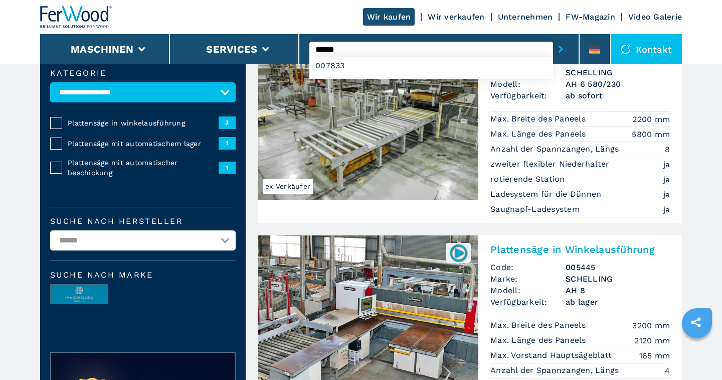  What do you see at coordinates (618, 267) in the screenshot?
I see `h3: 005445` at bounding box center [618, 267].